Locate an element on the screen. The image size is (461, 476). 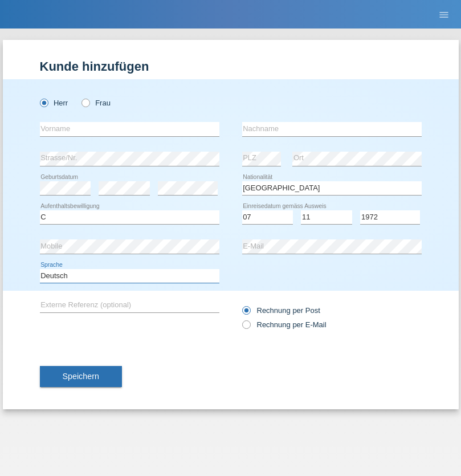
h1: Kunde hinzufügen is located at coordinates (231, 66).